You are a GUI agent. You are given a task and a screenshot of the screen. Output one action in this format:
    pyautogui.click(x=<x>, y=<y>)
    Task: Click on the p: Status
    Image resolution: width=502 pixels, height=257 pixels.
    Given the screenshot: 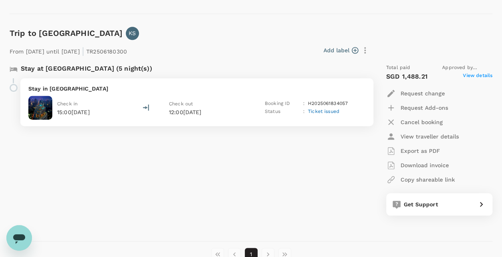 What is the action you would take?
    pyautogui.click(x=282, y=112)
    